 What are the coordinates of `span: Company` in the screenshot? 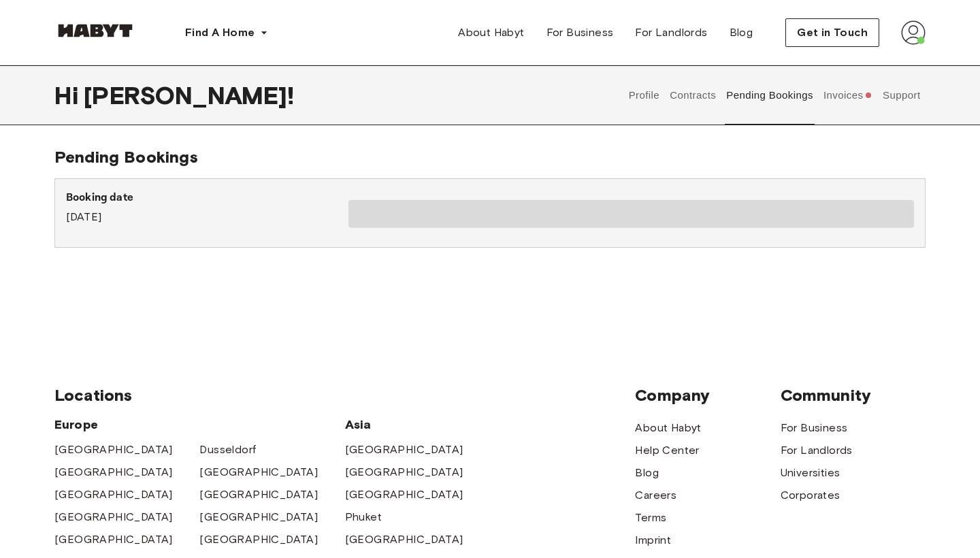 It's located at (707, 395).